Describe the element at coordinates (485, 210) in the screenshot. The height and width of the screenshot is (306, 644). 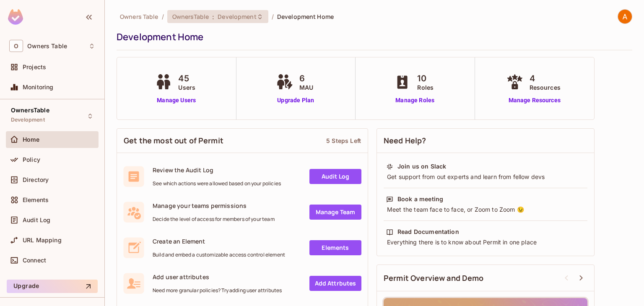
I see `div: Meet the team face to face, or Zoom to Zoom 😉` at that location.